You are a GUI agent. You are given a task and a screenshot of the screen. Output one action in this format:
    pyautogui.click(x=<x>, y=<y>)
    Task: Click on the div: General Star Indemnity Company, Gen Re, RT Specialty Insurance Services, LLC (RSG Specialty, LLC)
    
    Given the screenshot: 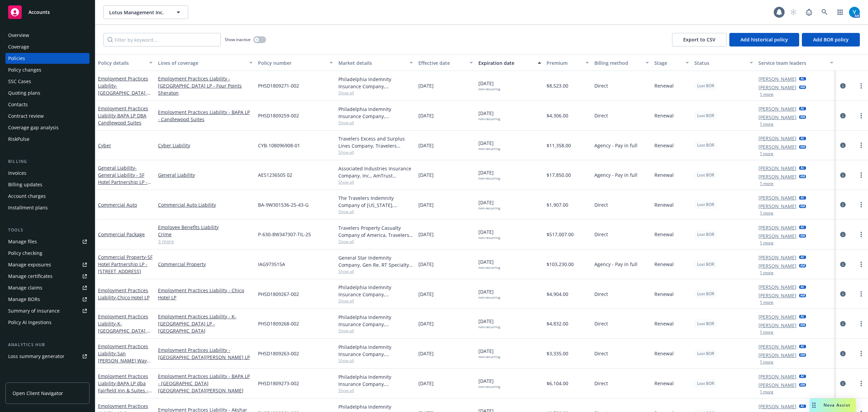 What is the action you would take?
    pyautogui.click(x=376, y=261)
    